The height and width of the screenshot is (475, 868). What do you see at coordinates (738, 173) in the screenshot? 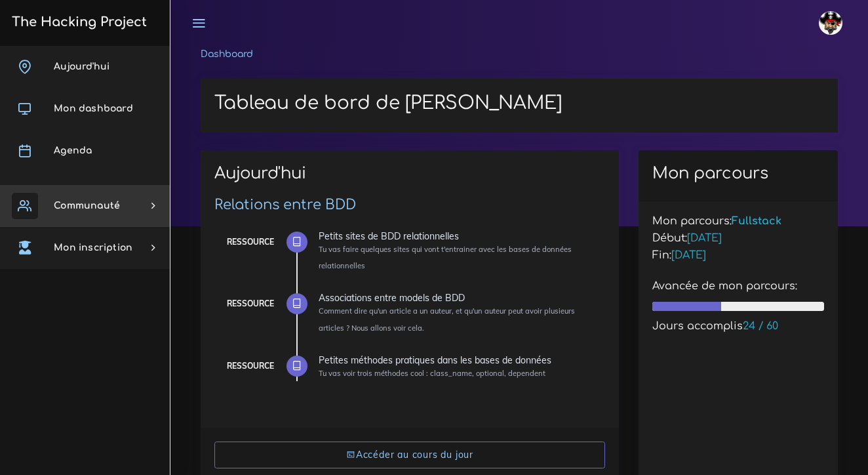
I see `h2: Mon parcours` at bounding box center [738, 173].